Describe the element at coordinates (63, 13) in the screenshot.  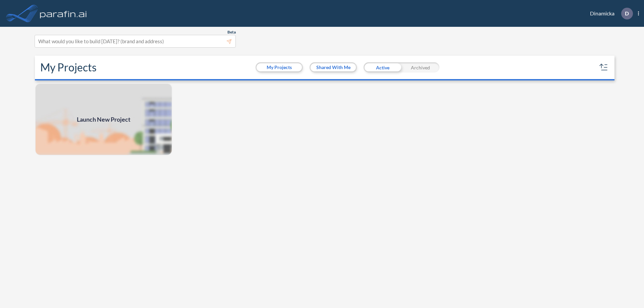
I see `img: logo` at that location.